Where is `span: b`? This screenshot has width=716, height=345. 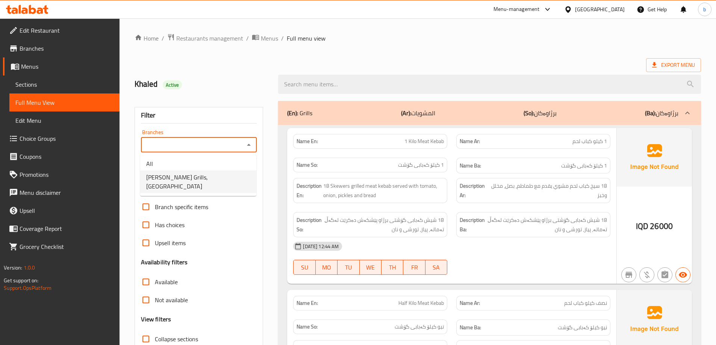
span: b is located at coordinates (704, 9).